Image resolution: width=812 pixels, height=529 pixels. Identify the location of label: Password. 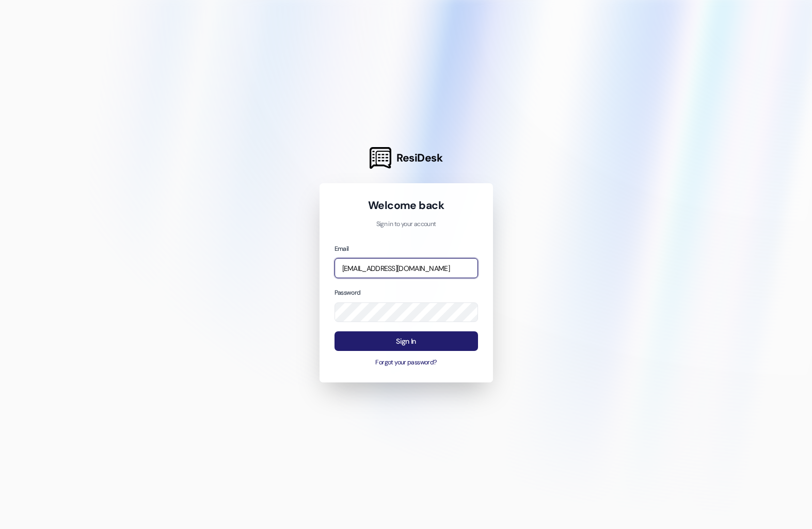
(347, 293).